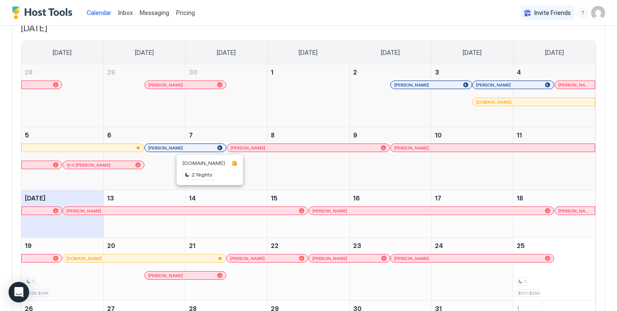  I want to click on span: 7, so click(191, 135).